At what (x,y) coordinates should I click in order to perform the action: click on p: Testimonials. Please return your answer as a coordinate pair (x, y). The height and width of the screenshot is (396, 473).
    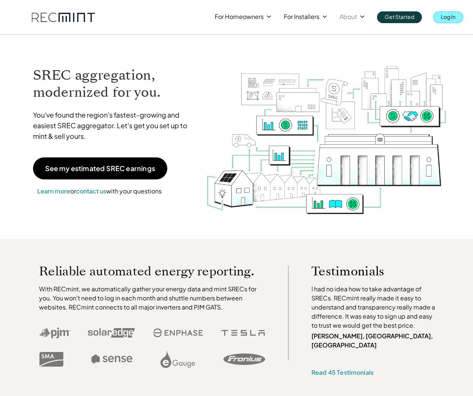
    Looking at the image, I should click on (368, 271).